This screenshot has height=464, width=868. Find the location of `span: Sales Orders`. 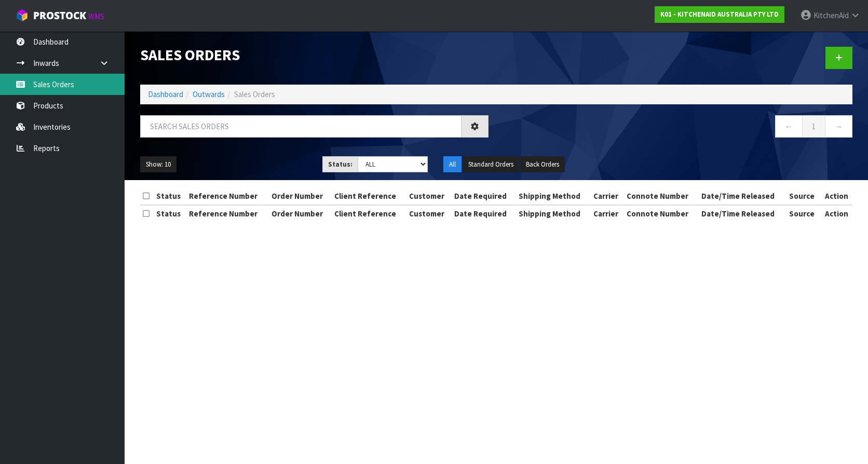

span: Sales Orders is located at coordinates (255, 94).